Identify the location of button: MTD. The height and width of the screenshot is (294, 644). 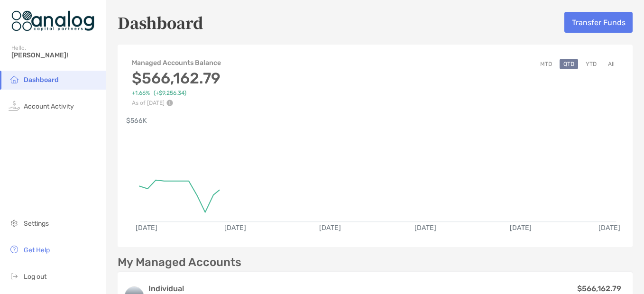
(546, 64).